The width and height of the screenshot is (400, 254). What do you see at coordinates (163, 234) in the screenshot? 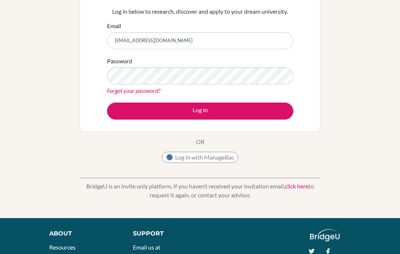
I see `div: Support` at bounding box center [163, 234].